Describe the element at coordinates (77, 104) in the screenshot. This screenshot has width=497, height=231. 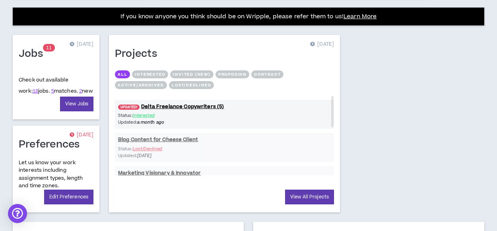
I see `a: View Jobs` at that location.